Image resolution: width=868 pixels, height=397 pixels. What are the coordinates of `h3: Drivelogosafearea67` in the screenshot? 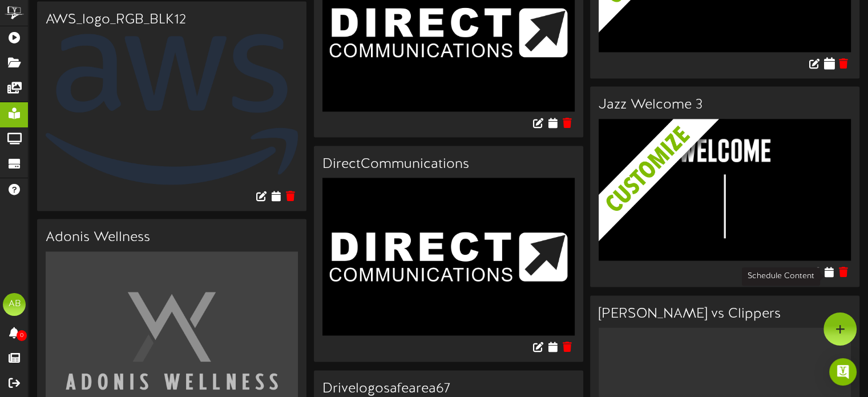 It's located at (448, 389).